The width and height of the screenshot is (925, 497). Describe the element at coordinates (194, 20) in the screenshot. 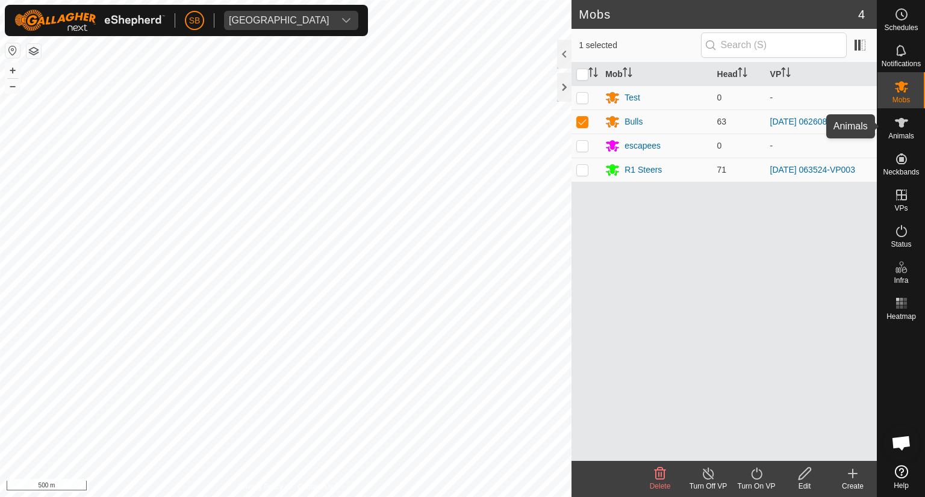

I see `span: SB` at that location.